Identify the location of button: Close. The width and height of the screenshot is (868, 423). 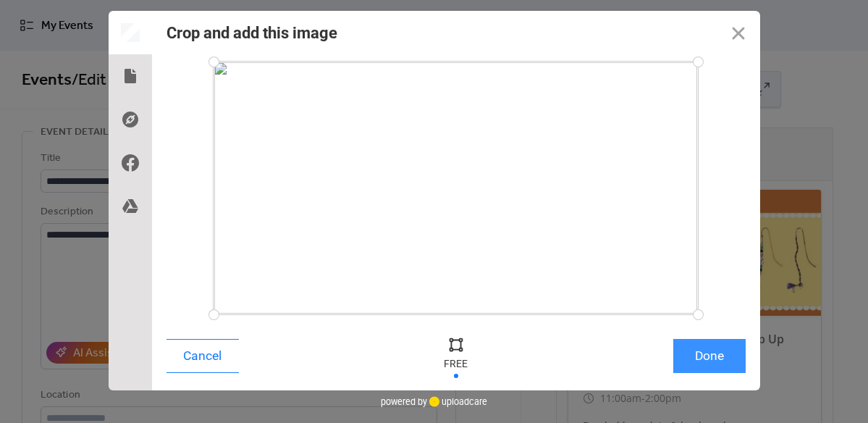
(738, 32).